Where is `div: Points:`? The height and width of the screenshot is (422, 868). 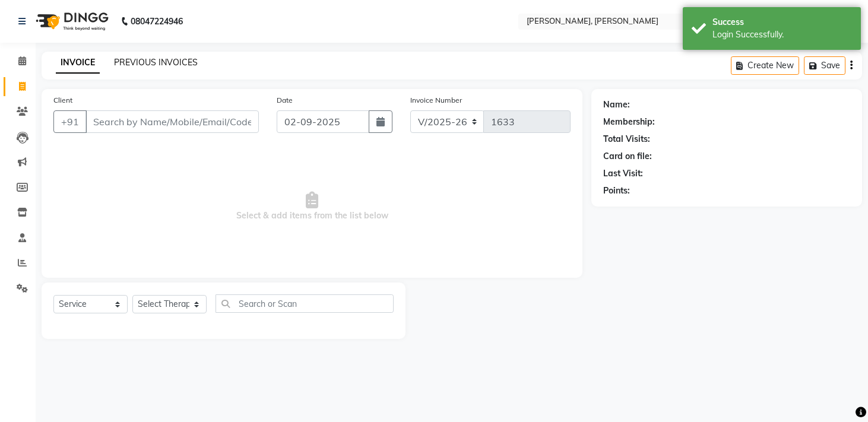
div: Points: is located at coordinates (616, 191).